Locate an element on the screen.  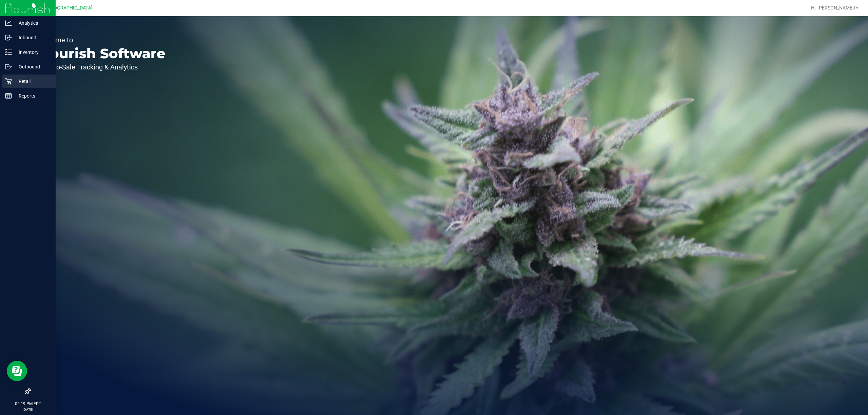
inline-svg: Reports is located at coordinates (9, 96).